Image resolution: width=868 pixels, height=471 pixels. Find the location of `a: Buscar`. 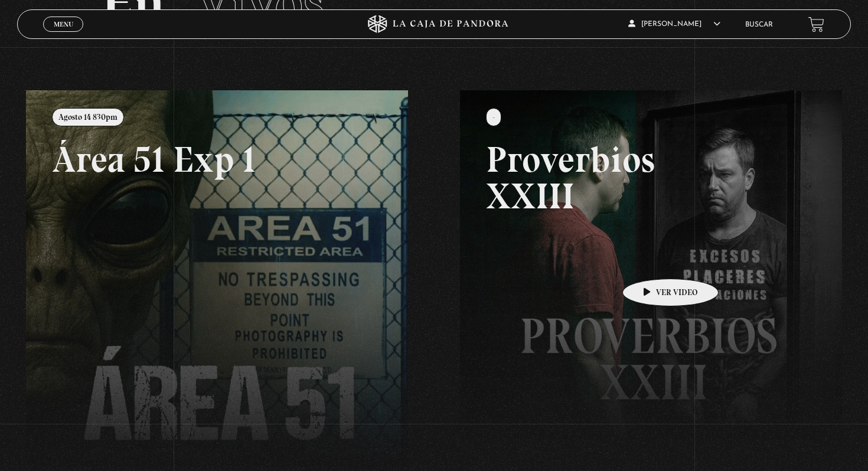

a: Buscar is located at coordinates (758, 25).